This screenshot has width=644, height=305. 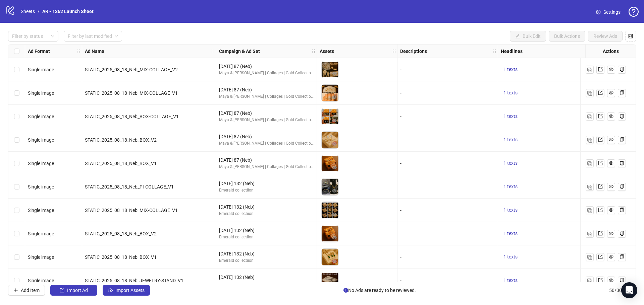 I want to click on div: Select row 6, so click(x=17, y=187).